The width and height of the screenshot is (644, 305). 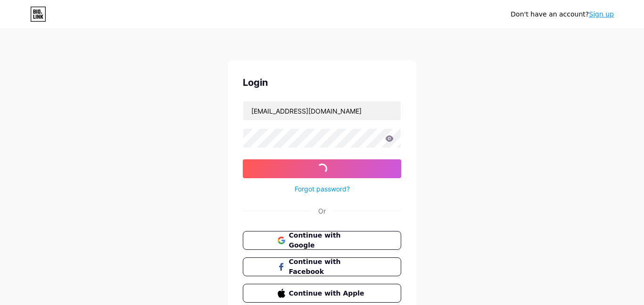 What do you see at coordinates (562, 14) in the screenshot?
I see `div: Don't have an account?` at bounding box center [562, 14].